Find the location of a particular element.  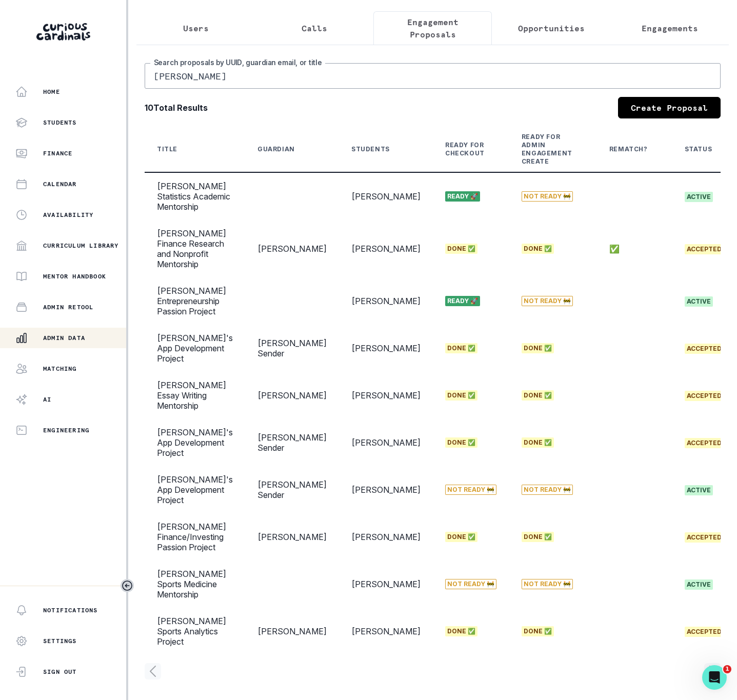

p: Engineering is located at coordinates (66, 430).